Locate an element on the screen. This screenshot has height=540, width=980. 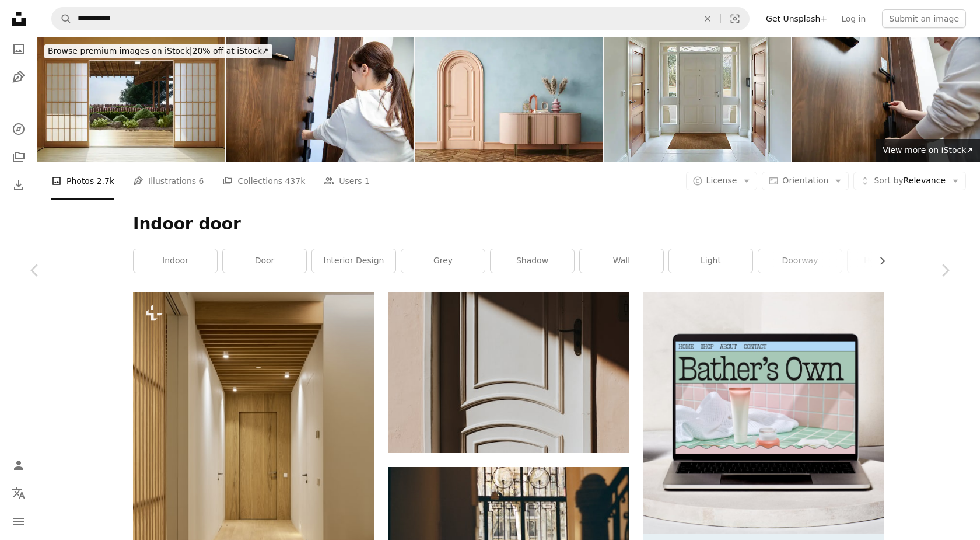
span: 6 is located at coordinates (202, 181).